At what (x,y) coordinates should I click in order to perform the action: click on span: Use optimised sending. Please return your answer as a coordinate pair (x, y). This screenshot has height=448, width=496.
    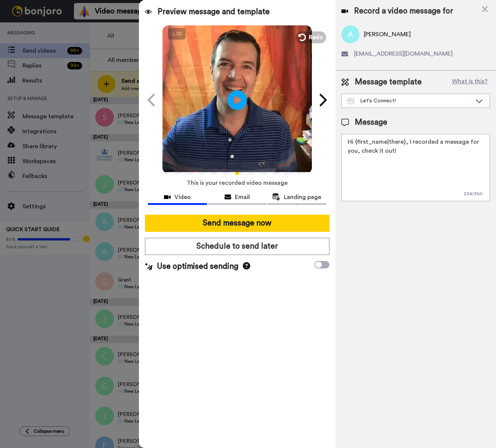
    Looking at the image, I should click on (198, 267).